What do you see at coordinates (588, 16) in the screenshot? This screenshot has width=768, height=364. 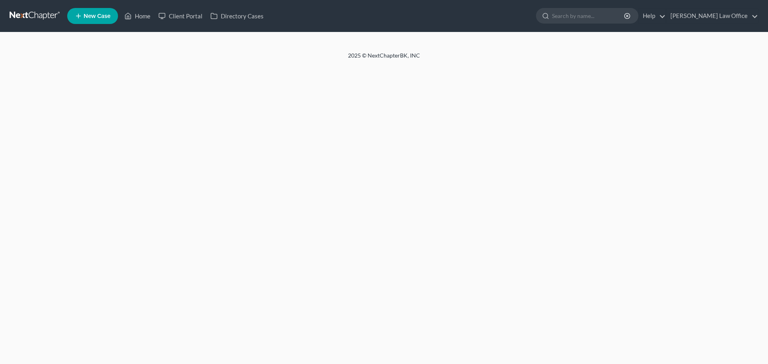 I see `input: Search by name...` at bounding box center [588, 16].